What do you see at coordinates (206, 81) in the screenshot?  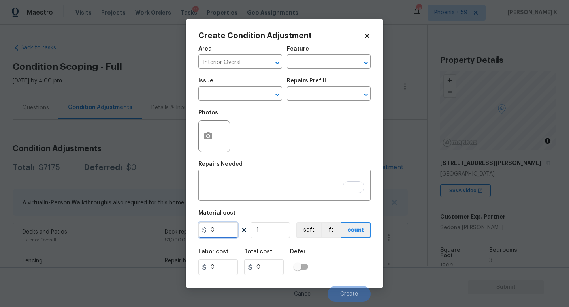 I see `h5: Issue` at bounding box center [206, 81].